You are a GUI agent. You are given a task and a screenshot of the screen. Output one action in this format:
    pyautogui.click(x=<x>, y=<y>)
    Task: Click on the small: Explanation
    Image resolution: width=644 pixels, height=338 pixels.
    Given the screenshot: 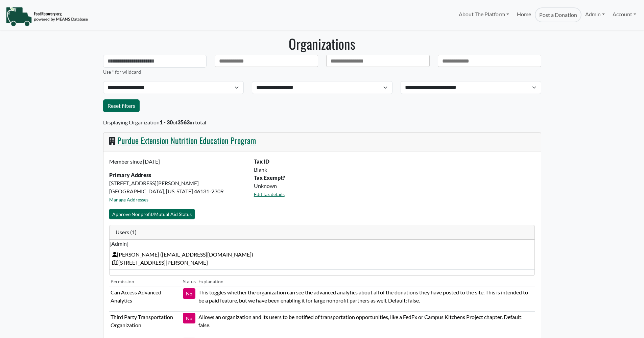 What is the action you would take?
    pyautogui.click(x=211, y=281)
    